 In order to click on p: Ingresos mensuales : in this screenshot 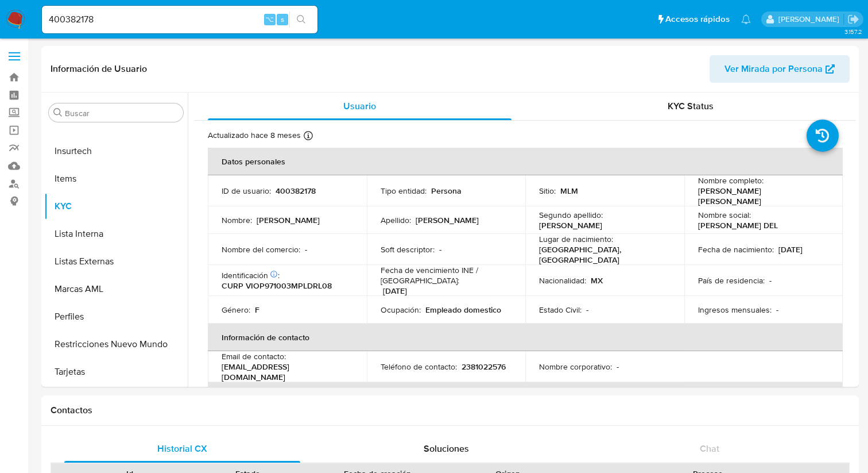, I will do `click(735, 310)`.